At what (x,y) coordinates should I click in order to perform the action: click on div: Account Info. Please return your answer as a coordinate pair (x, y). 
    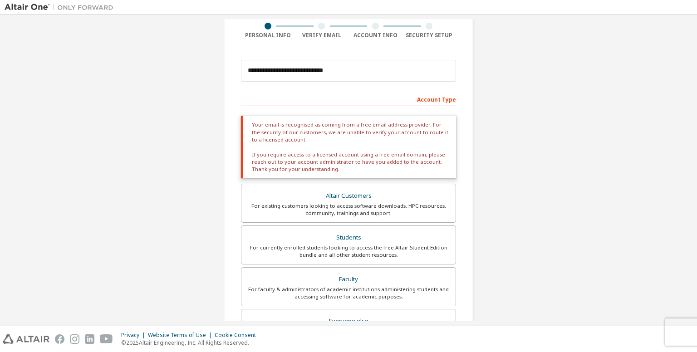
    Looking at the image, I should click on (375, 35).